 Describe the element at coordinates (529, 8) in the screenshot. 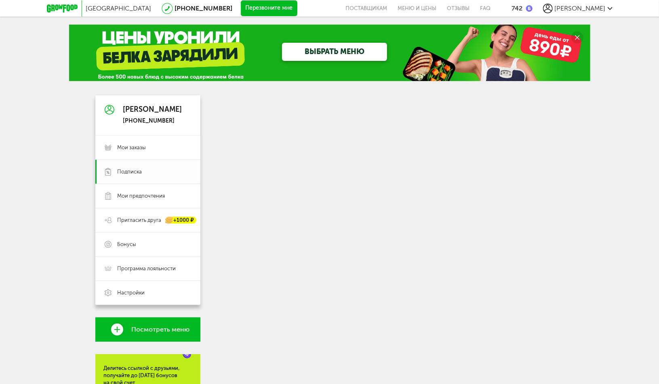

I see `img: bonus_b.cdccf46.png` at that location.